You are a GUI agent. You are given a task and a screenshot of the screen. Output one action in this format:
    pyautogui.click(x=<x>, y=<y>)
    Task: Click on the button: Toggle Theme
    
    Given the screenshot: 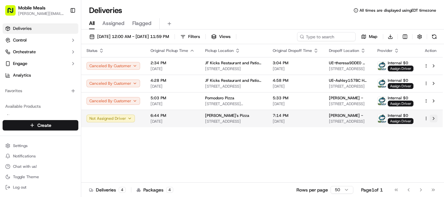 What is the action you would take?
    pyautogui.click(x=40, y=177)
    